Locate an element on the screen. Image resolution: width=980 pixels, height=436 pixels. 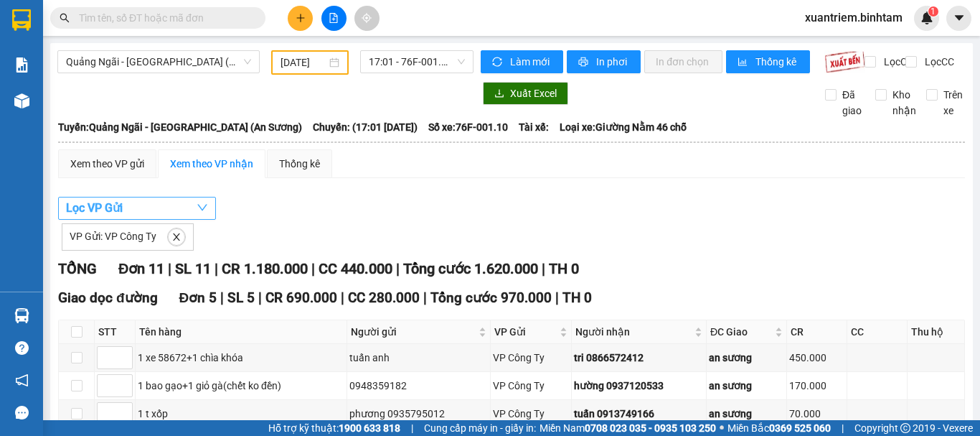
span: download is located at coordinates (499, 94).